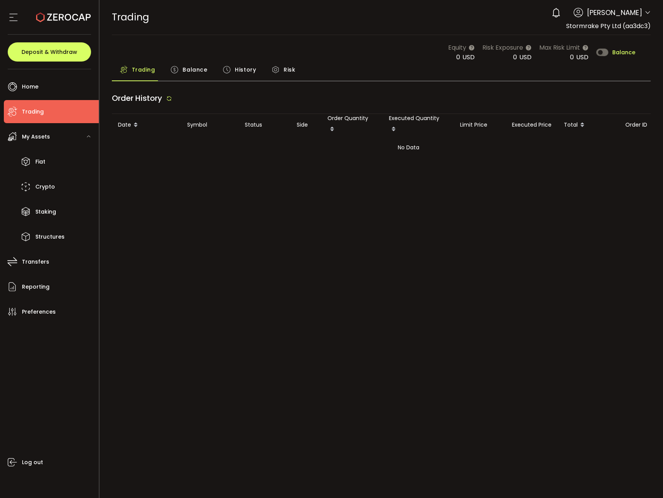 The height and width of the screenshot is (498, 663). I want to click on div: Symbol, so click(210, 125).